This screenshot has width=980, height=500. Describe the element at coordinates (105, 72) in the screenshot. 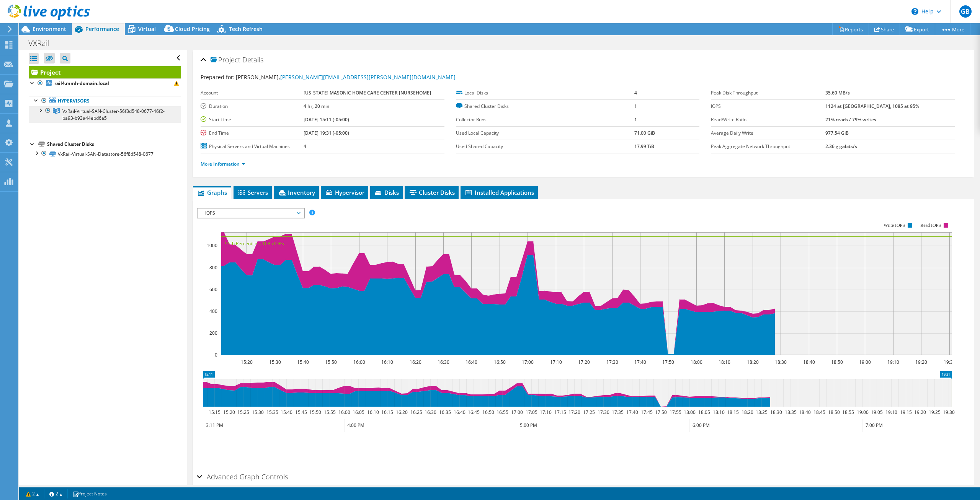

I see `a: Project` at that location.